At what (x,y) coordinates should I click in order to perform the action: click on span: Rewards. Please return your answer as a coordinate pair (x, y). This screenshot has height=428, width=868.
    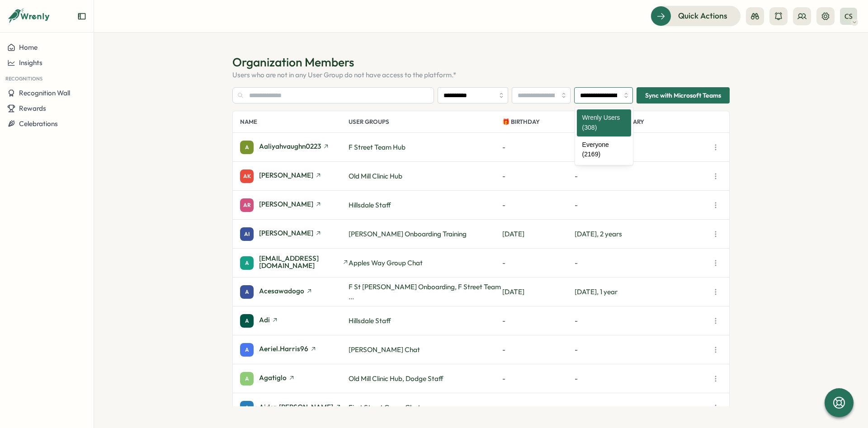
    Looking at the image, I should click on (33, 108).